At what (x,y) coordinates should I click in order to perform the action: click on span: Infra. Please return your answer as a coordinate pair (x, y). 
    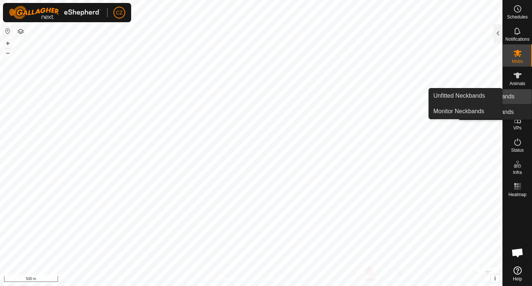
    Looking at the image, I should click on (517, 172).